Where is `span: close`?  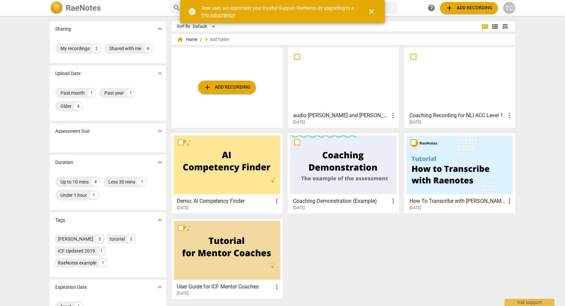
span: close is located at coordinates (371, 12).